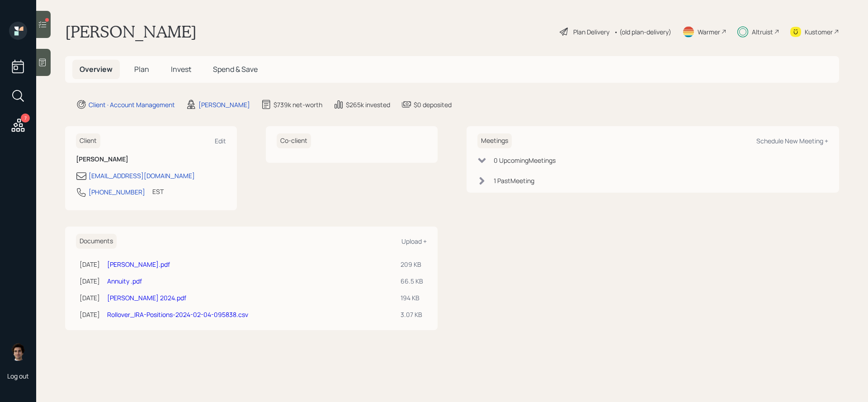 The image size is (868, 402). Describe the element at coordinates (235, 69) in the screenshot. I see `span: Spend & Save` at that location.